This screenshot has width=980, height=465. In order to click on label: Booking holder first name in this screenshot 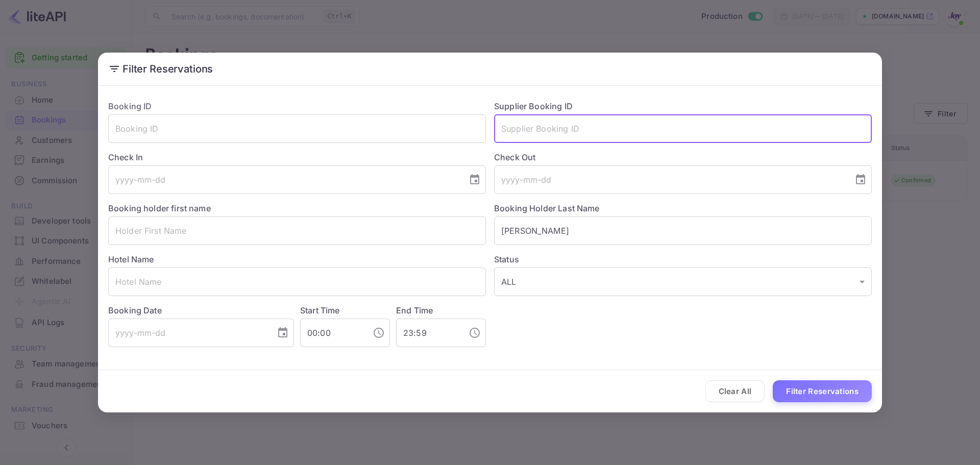, I will do `click(159, 208)`.